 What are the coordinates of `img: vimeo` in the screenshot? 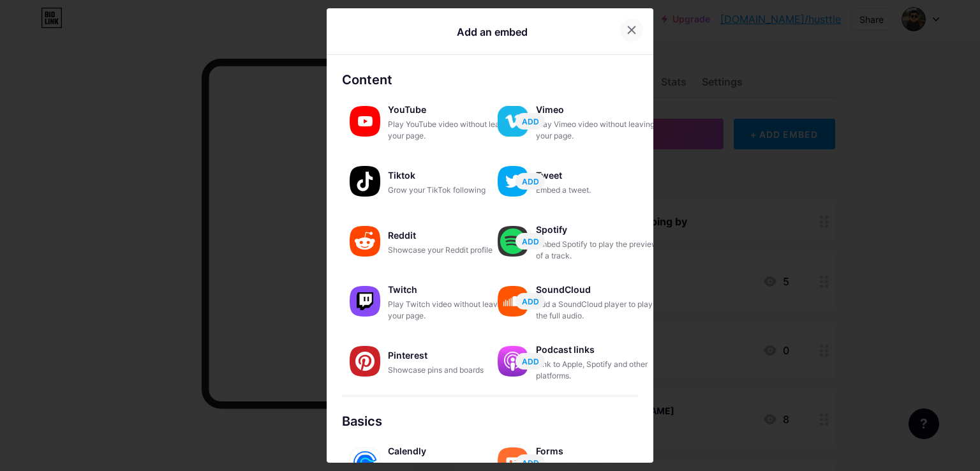 It's located at (513, 122).